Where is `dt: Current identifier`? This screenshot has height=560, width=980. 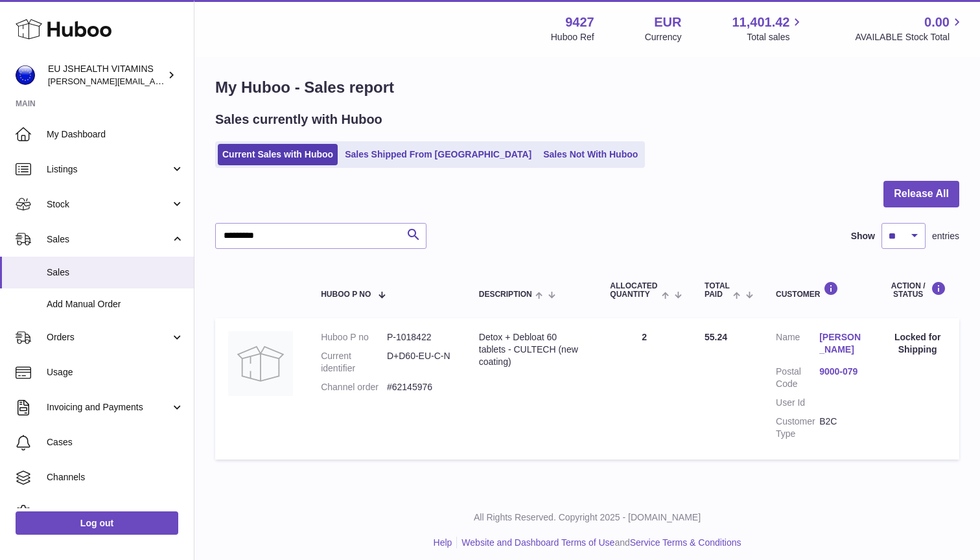 dt: Current identifier is located at coordinates (354, 362).